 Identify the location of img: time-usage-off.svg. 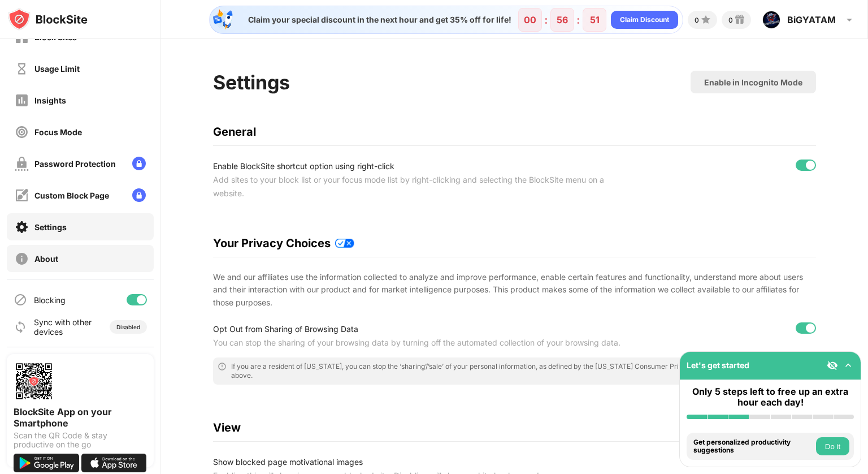
(22, 68).